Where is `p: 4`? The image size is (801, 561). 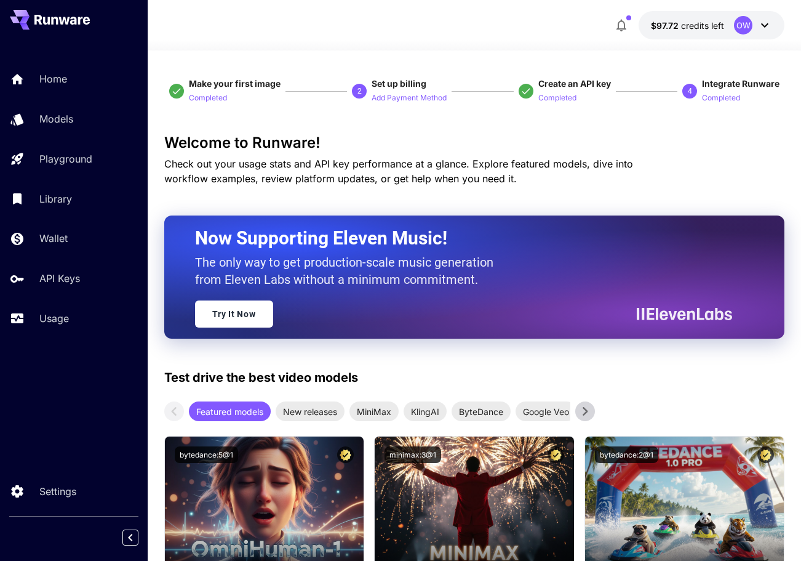
p: 4 is located at coordinates (690, 91).